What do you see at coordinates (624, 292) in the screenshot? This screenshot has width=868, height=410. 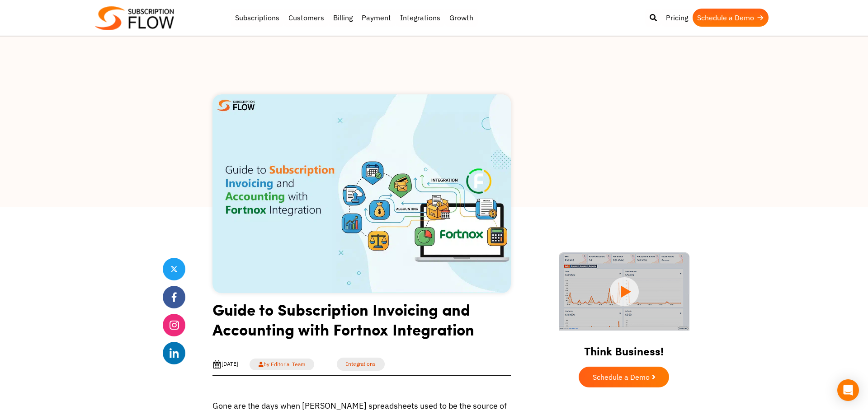 I see `img: intro video` at bounding box center [624, 292].